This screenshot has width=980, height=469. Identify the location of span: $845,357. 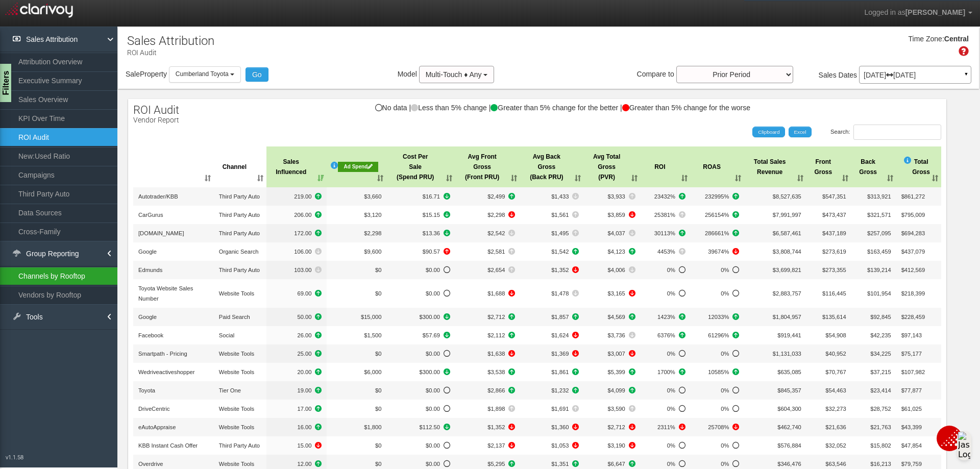
(790, 390).